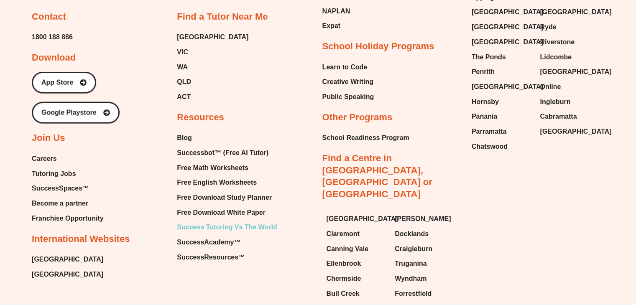 This screenshot has height=305, width=636. What do you see at coordinates (557, 42) in the screenshot?
I see `span: Riverstone` at bounding box center [557, 42].